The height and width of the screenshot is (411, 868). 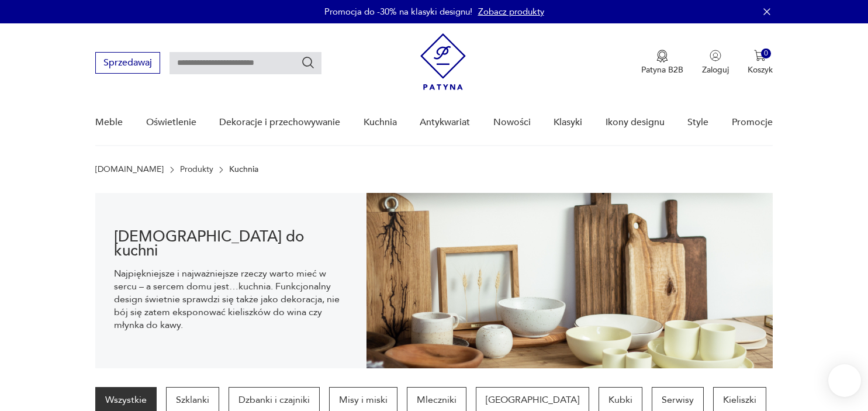 I want to click on p: Patyna B2B, so click(x=662, y=70).